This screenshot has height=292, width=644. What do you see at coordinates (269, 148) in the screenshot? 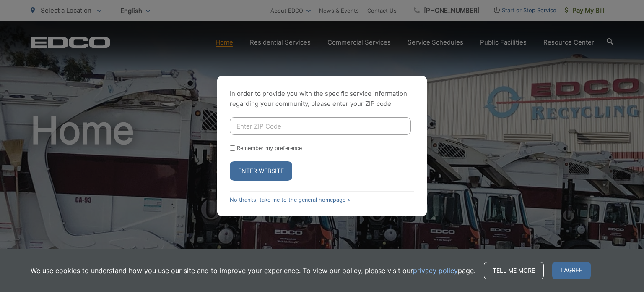
I see `label: Remember my preference` at bounding box center [269, 148].